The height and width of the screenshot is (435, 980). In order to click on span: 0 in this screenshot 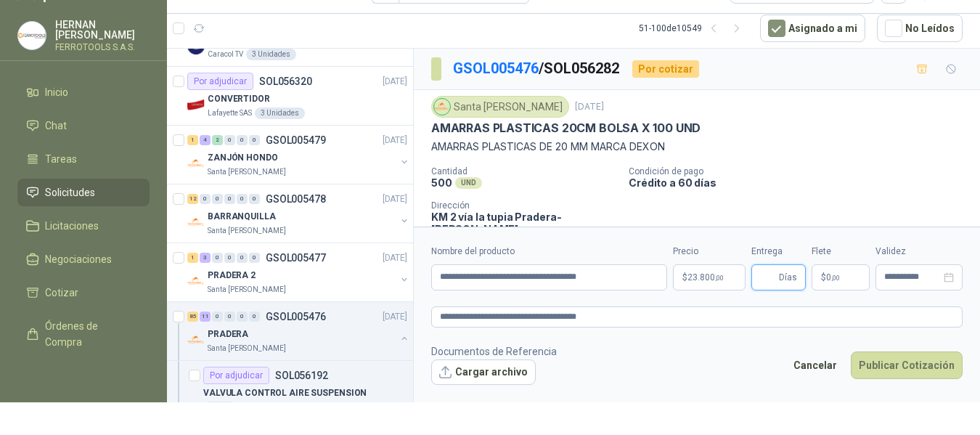, I will do `click(833, 278)`.